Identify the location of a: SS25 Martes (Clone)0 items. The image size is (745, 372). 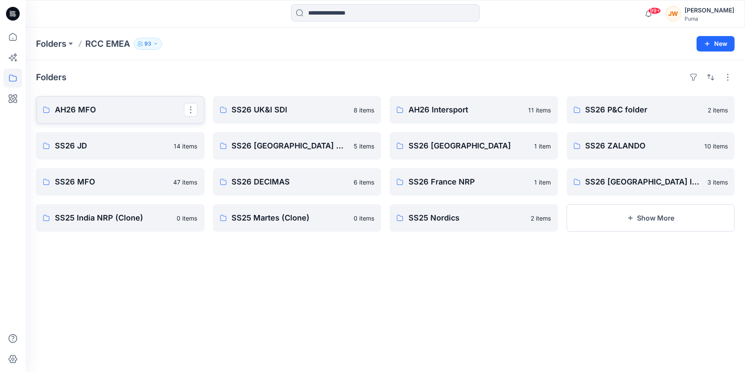
(297, 218).